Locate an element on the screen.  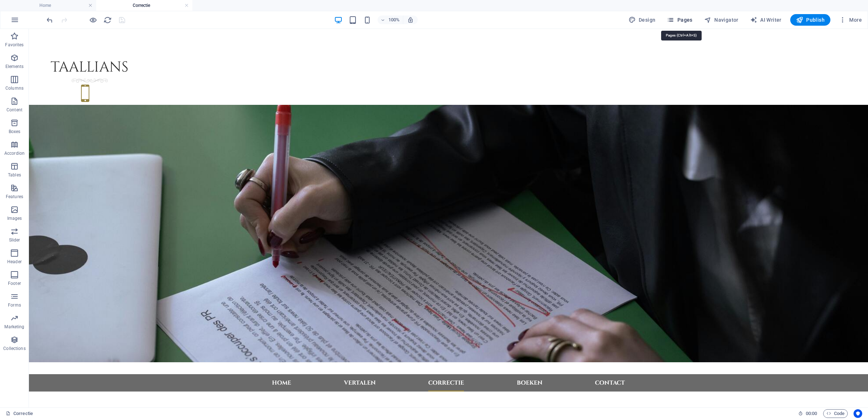
a: Click to cancel selection. Double-click to open Pages is located at coordinates (19, 414).